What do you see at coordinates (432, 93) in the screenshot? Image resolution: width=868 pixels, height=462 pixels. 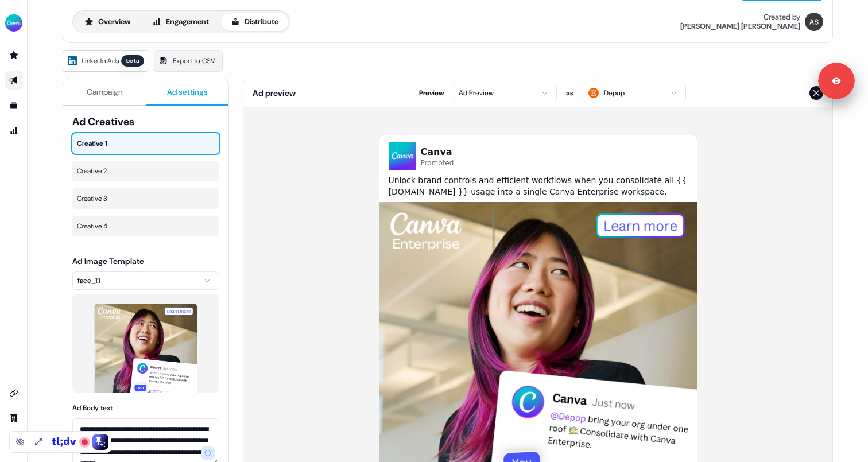 I see `span: Preview` at bounding box center [432, 93].